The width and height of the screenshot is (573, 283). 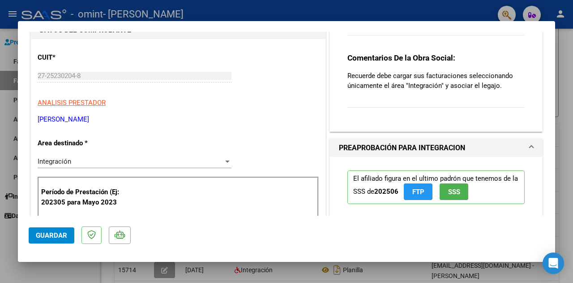 What do you see at coordinates (418, 191) in the screenshot?
I see `button: FTP` at bounding box center [418, 191].